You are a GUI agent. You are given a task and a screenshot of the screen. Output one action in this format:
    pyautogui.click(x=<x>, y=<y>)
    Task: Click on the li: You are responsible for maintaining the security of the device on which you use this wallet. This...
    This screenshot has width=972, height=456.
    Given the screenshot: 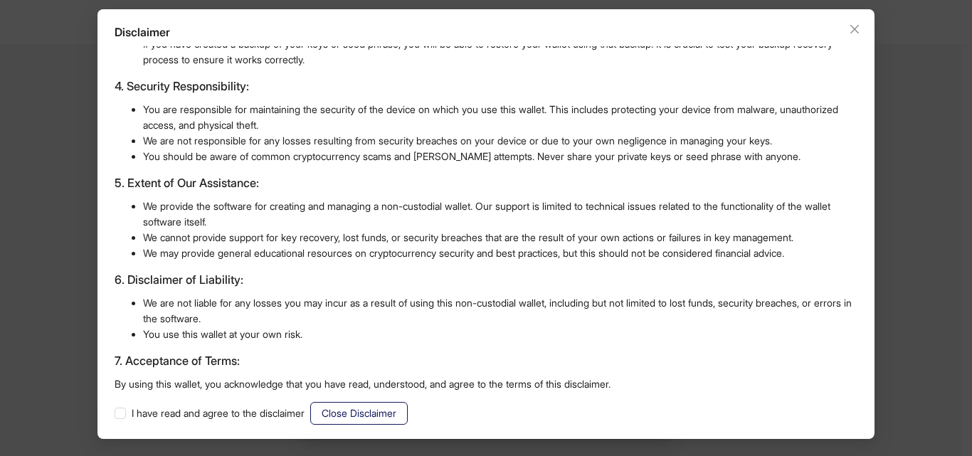 What is the action you would take?
    pyautogui.click(x=500, y=117)
    